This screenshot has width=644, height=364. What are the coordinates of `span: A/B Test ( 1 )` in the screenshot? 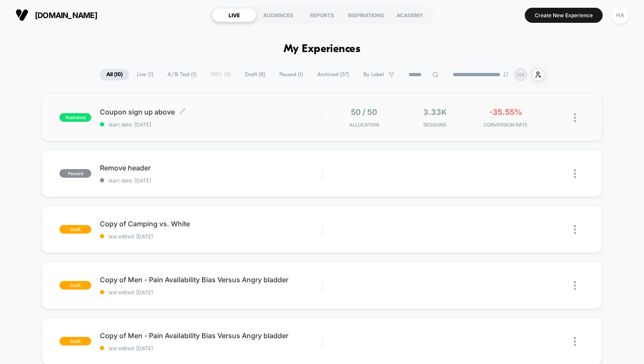 It's located at (182, 74).